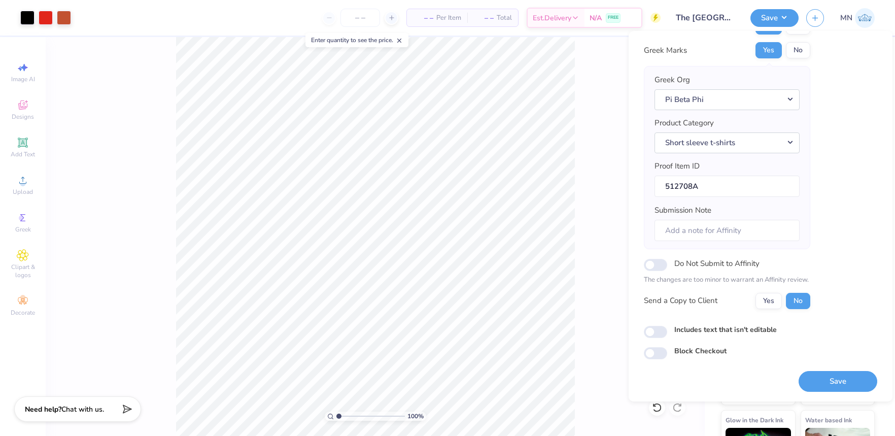 Image resolution: width=895 pixels, height=436 pixels. I want to click on label: Proof Item ID, so click(677, 166).